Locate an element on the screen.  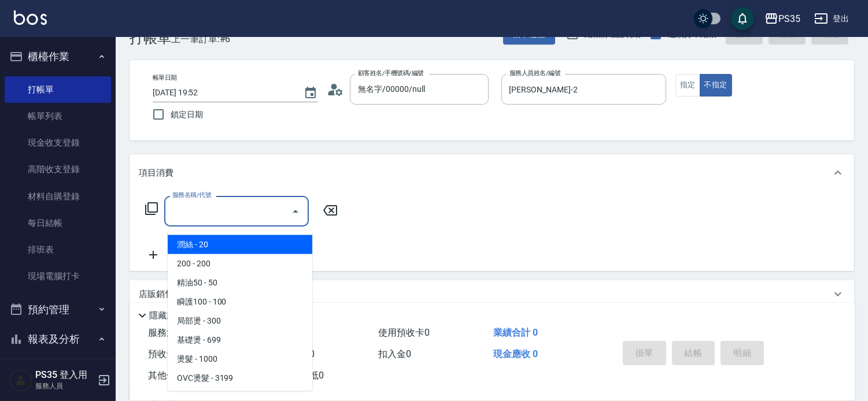
button: 報表及分析 is located at coordinates (58, 339).